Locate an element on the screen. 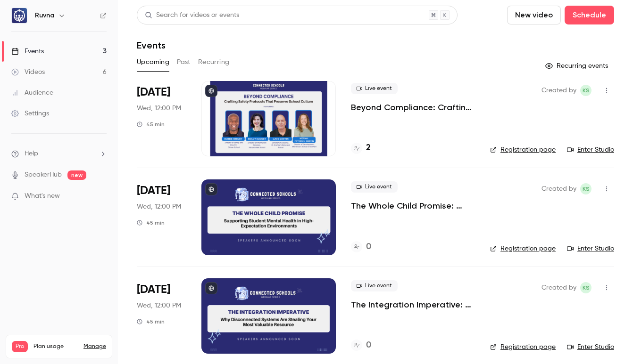 The image size is (633, 364). div: Videos is located at coordinates (28, 72).